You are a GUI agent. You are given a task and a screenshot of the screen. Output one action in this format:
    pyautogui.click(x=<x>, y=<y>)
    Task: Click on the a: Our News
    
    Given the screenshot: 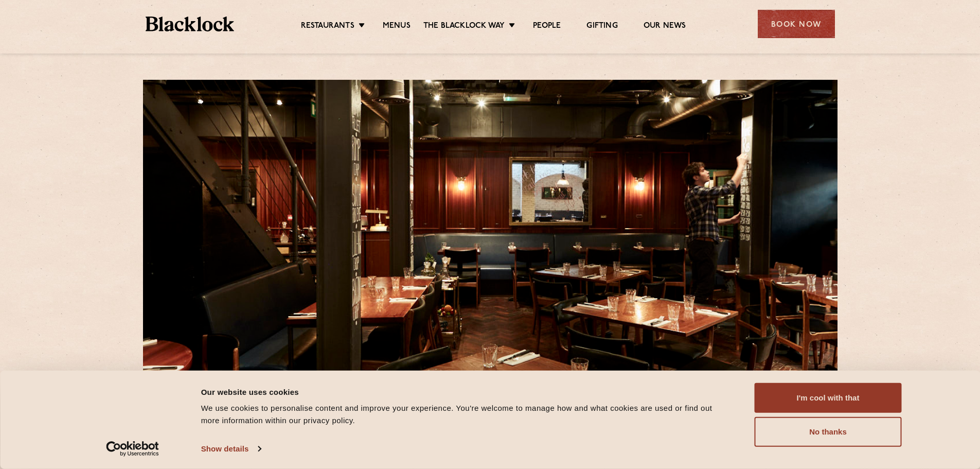 What is the action you would take?
    pyautogui.click(x=665, y=27)
    